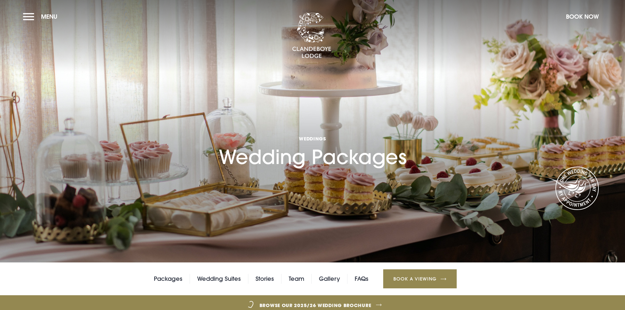  Describe the element at coordinates (219, 279) in the screenshot. I see `a: Wedding Suites` at that location.